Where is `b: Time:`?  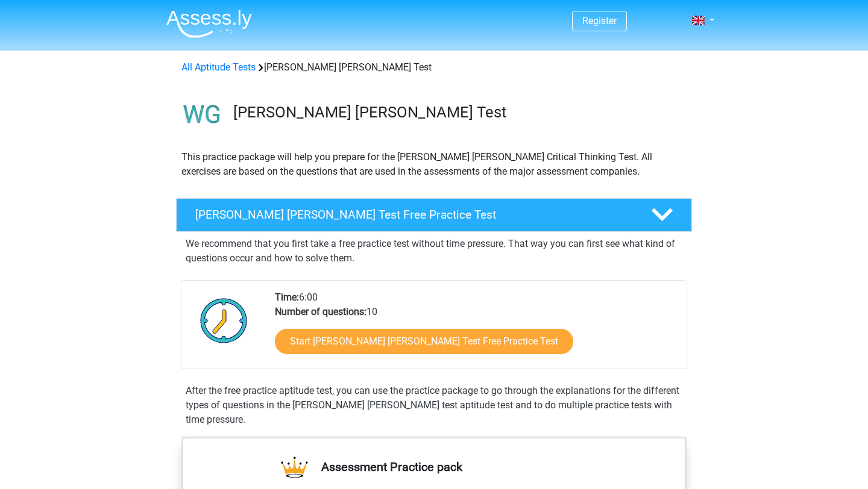 b: Time: is located at coordinates (287, 297).